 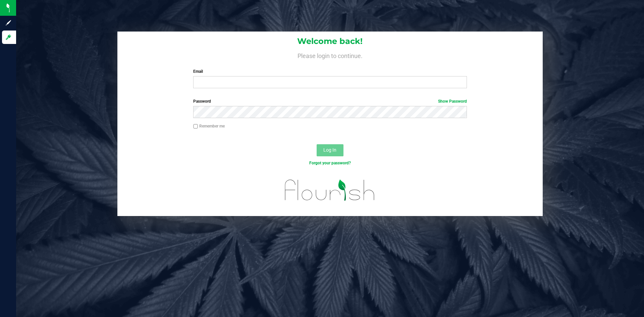 What do you see at coordinates (330, 42) in the screenshot?
I see `h1: Welcome back!` at bounding box center [330, 42].